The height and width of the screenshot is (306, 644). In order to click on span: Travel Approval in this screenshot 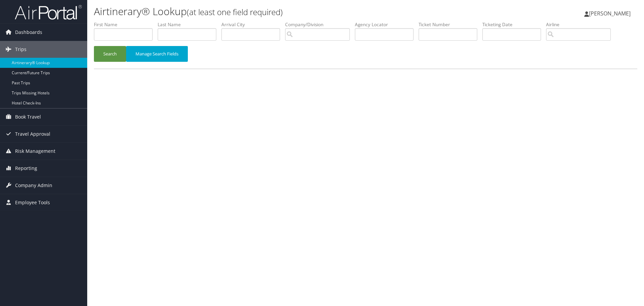, I will do `click(33, 134)`.